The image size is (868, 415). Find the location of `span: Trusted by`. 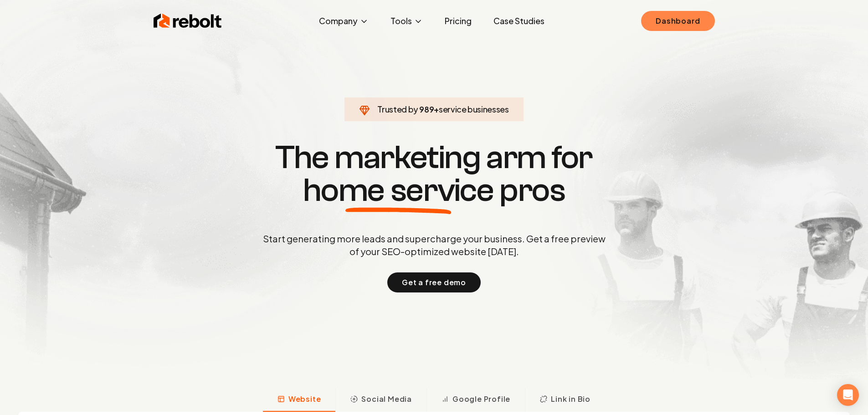

span: Trusted by is located at coordinates (397, 109).